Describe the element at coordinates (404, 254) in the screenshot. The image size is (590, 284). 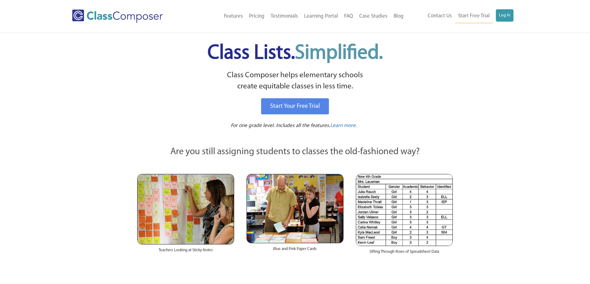
I see `div: Sifting Through Rows of Spreadsheet Data` at that location.